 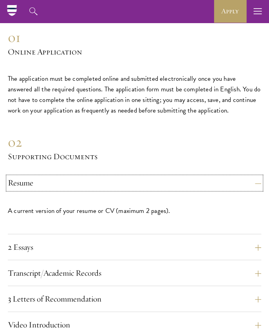 I want to click on button: Resume, so click(x=135, y=183).